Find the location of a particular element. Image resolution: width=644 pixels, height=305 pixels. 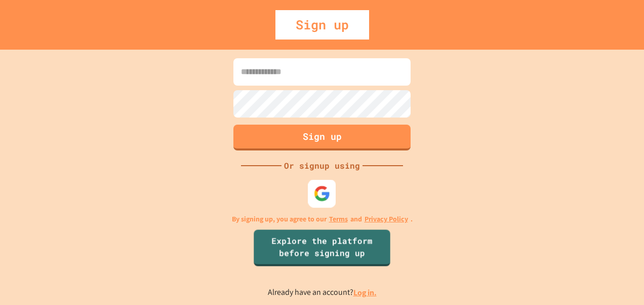

p: By signing up, you agree to our and . is located at coordinates (322, 219).